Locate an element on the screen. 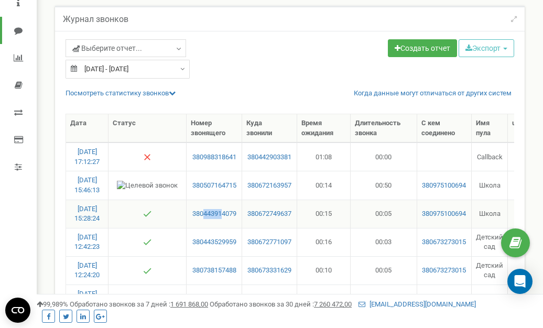 This screenshot has width=543, height=328. button: Open CMP widget is located at coordinates (18, 310).